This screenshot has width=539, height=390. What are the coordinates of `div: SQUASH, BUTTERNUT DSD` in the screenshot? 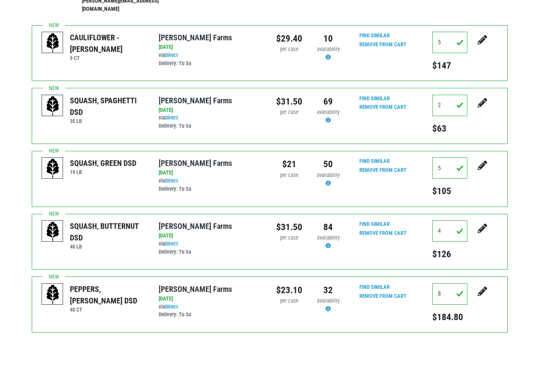 It's located at (108, 232).